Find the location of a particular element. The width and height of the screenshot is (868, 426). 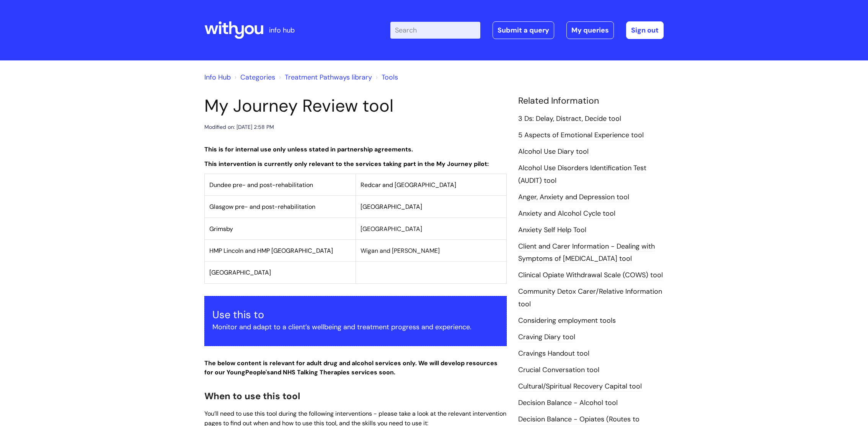

a: Alcohol Use Diary tool is located at coordinates (553, 152).